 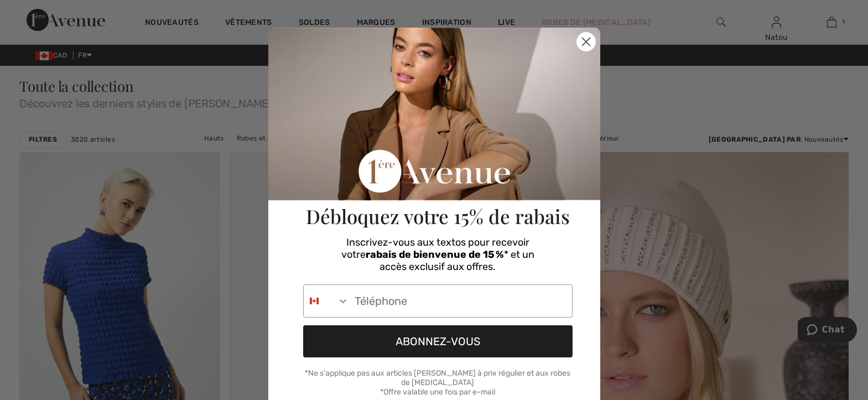 What do you see at coordinates (314, 301) in the screenshot?
I see `img: Canada` at bounding box center [314, 301].